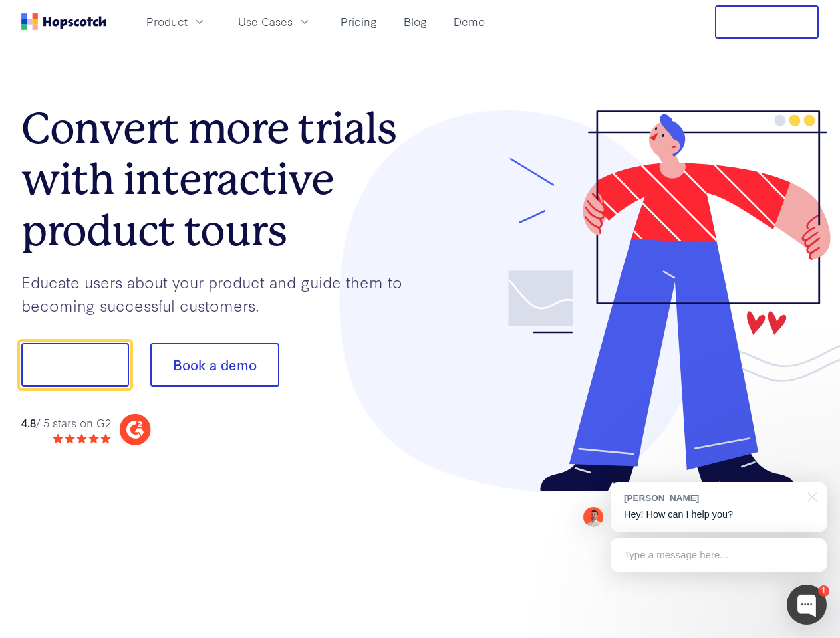 The height and width of the screenshot is (638, 840). Describe the element at coordinates (274, 21) in the screenshot. I see `button: Use Cases` at that location.